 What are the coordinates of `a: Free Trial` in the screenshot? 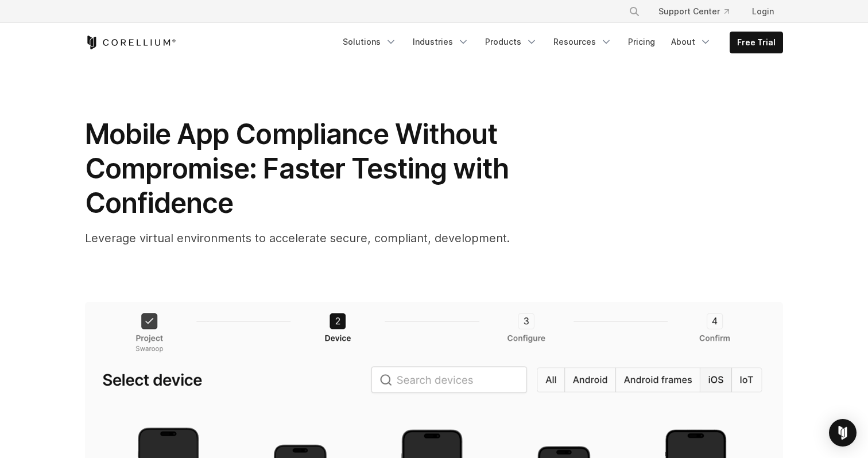 It's located at (756, 42).